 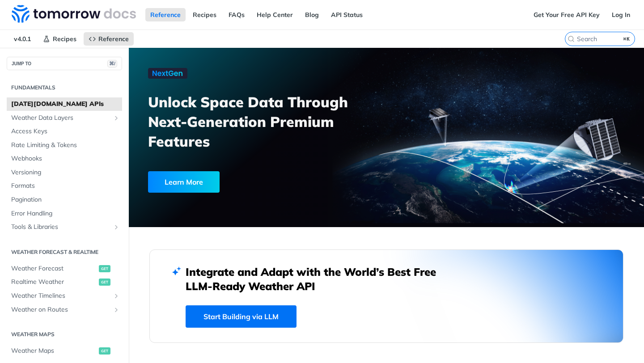 I want to click on span: Versioning, so click(x=65, y=173).